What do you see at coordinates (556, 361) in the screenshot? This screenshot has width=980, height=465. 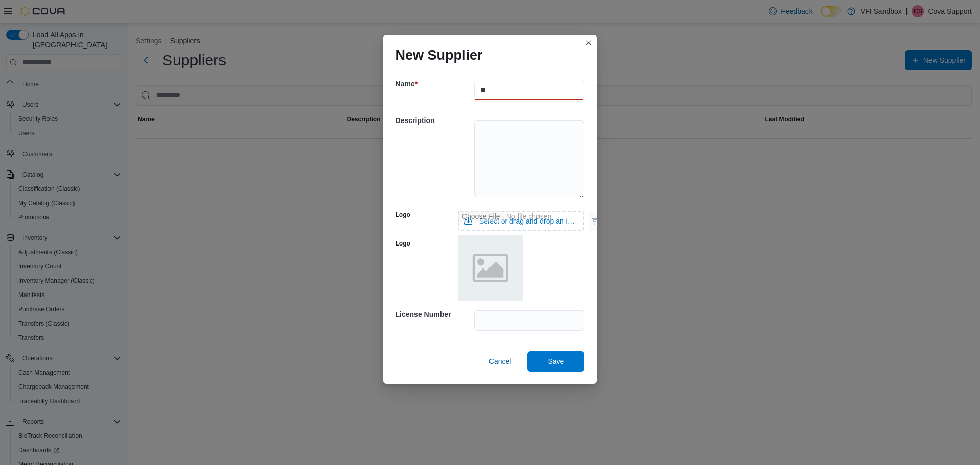 I see `span: Save` at bounding box center [556, 361].